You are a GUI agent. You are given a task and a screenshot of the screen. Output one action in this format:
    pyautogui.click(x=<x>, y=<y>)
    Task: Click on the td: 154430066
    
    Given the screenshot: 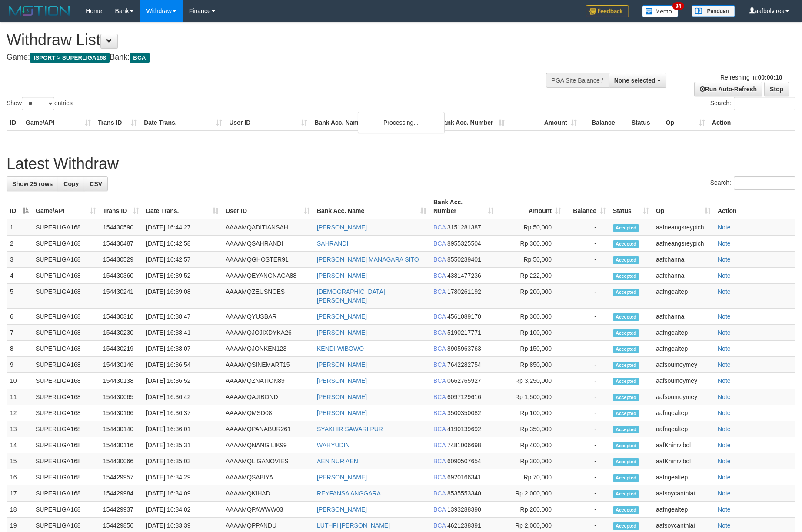 What is the action you would take?
    pyautogui.click(x=121, y=461)
    